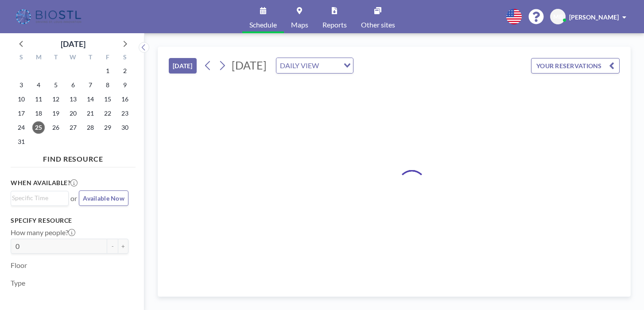 The height and width of the screenshot is (310, 644). I want to click on span: Wednesday, August 27, 2025, so click(73, 127).